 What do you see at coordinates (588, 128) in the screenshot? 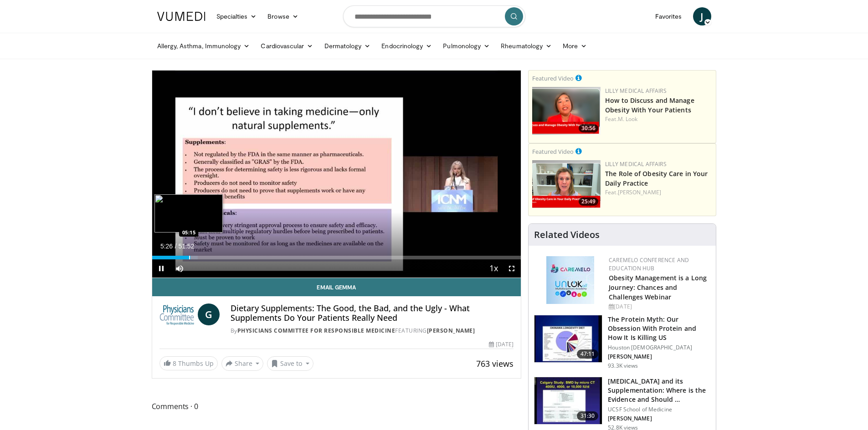
I see `span: 30:56` at bounding box center [588, 128].